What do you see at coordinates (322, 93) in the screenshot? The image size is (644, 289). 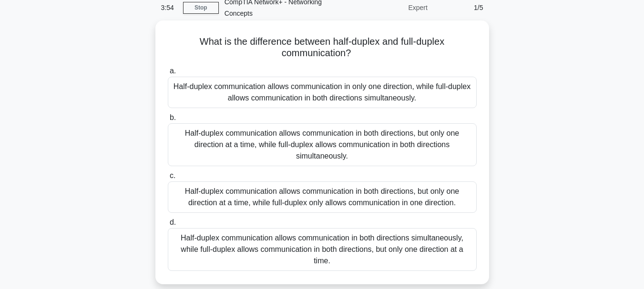 I see `div: Half-duplex communication allows communication in only one direction, while full-duplex allows co...` at bounding box center [322, 93].